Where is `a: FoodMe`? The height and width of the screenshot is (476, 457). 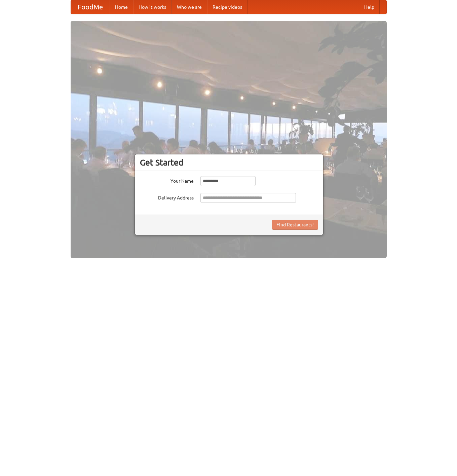
a: FoodMe is located at coordinates (90, 7).